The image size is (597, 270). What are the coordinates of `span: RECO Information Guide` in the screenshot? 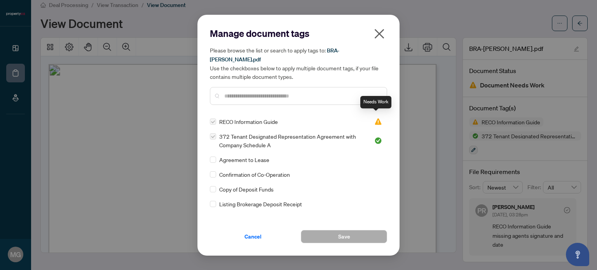 It's located at (248, 122).